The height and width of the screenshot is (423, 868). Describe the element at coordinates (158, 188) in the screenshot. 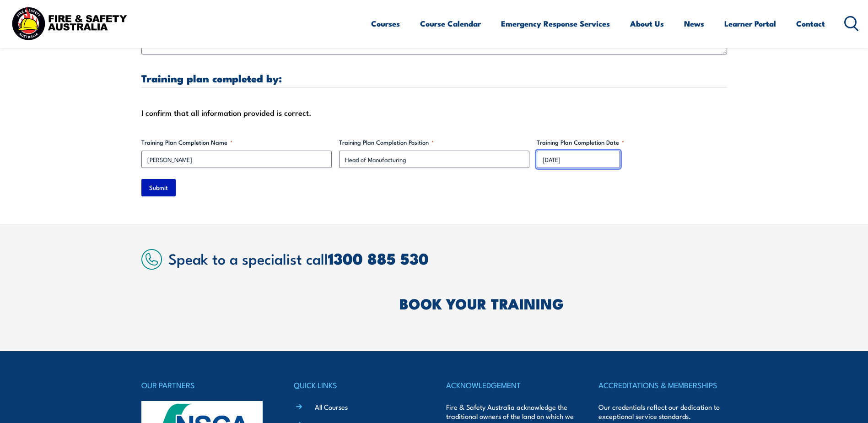

I see `input: Submit` at that location.